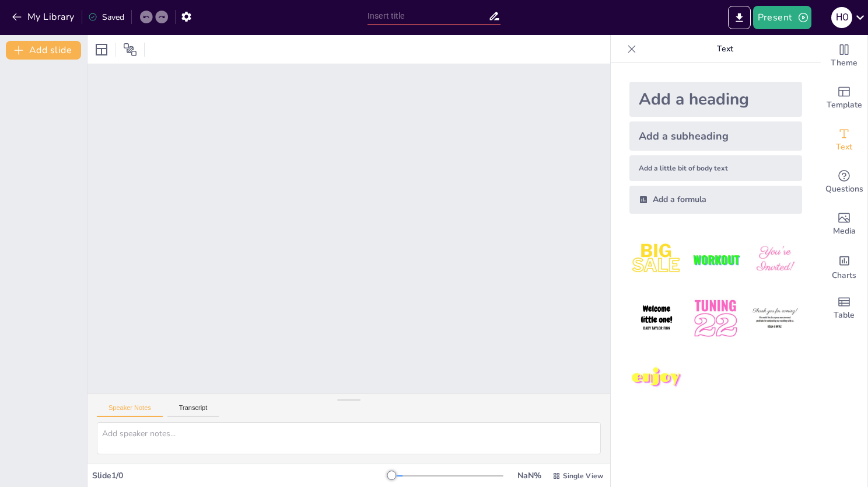 The image size is (868, 487). What do you see at coordinates (241, 475) in the screenshot?
I see `div: Slide 1 / 0` at bounding box center [241, 475].